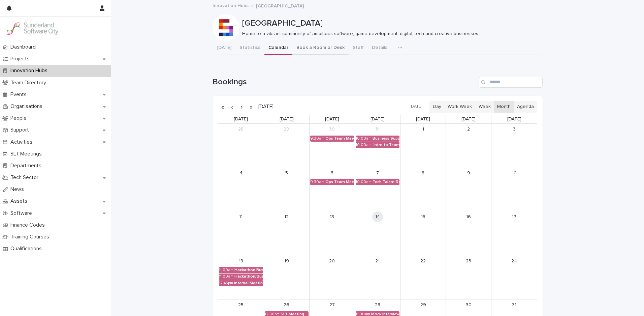 The width and height of the screenshot is (644, 316). What do you see at coordinates (377, 261) in the screenshot?
I see `a: August 21, 2025` at bounding box center [377, 261].